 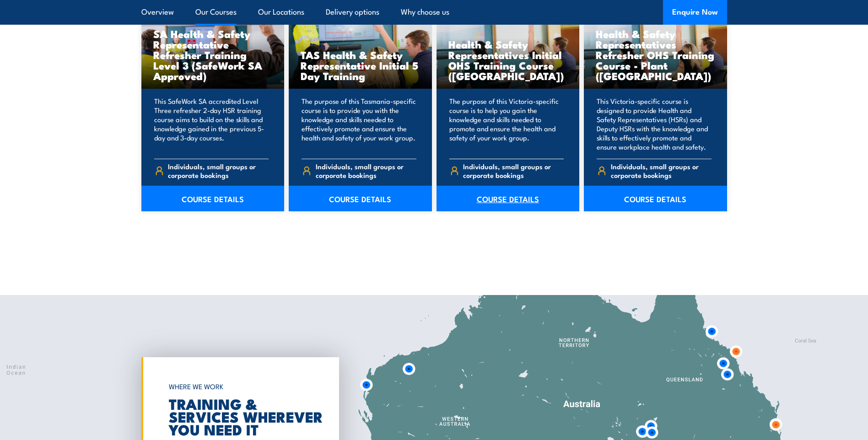 What do you see at coordinates (211, 124) in the screenshot?
I see `p: This SafeWork SA accredited Level Three refresher 2-day HSR training course aims to build on the ...` at bounding box center [211, 124].